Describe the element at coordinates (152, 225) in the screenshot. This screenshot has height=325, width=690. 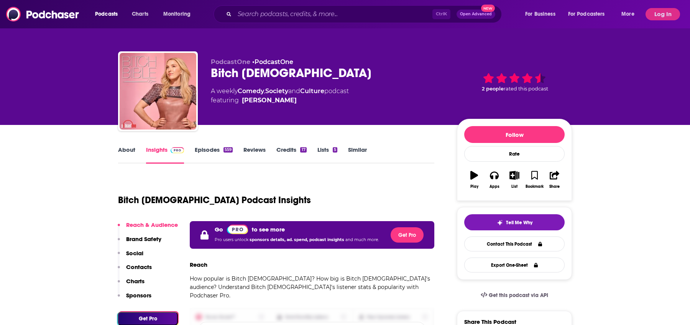
I see `p: Reach & Audience` at that location.